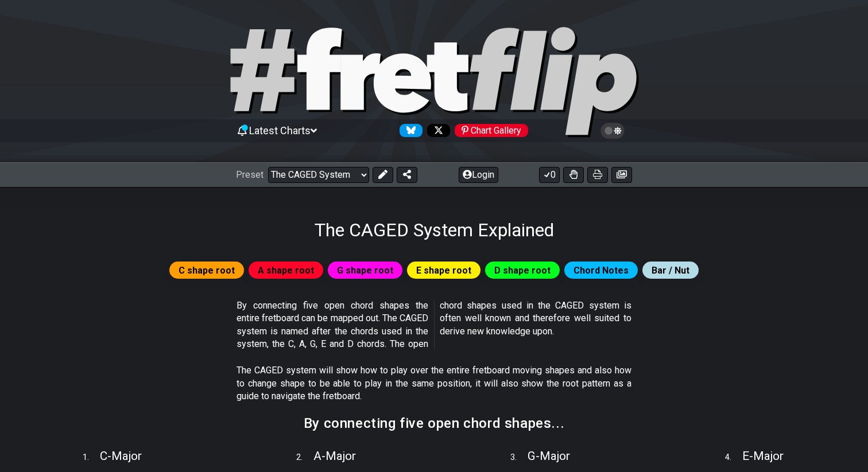  What do you see at coordinates (408, 130) in the screenshot?
I see `a: Follow #fretflip at Bluesky` at bounding box center [408, 130].